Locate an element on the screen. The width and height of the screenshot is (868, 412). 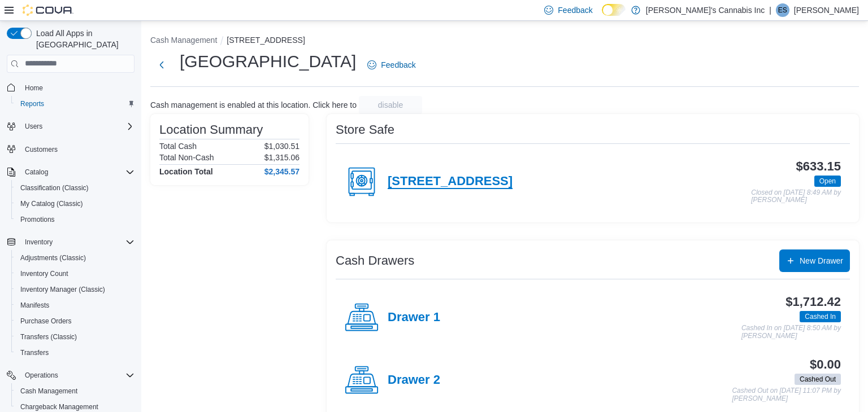
h3: $0.00 is located at coordinates (825, 365).